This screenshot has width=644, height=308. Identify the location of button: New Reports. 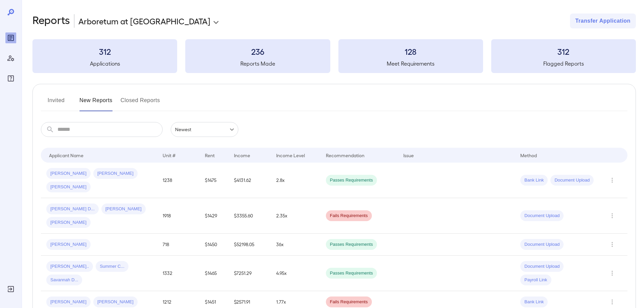
(96, 103).